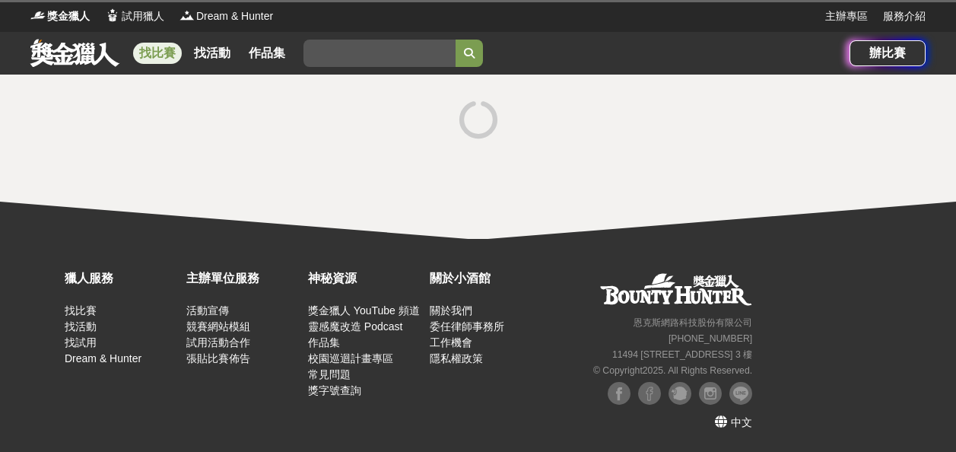 The image size is (956, 452). What do you see at coordinates (365, 278) in the screenshot?
I see `div: 神秘資源` at bounding box center [365, 278].